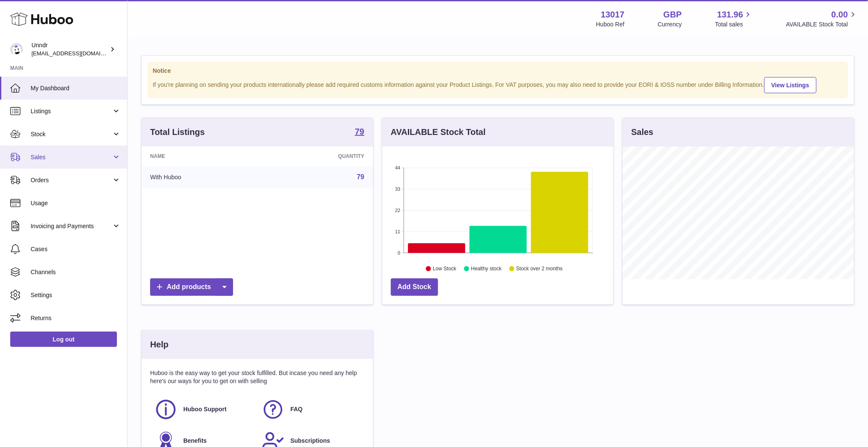  I want to click on strong: 79, so click(359, 131).